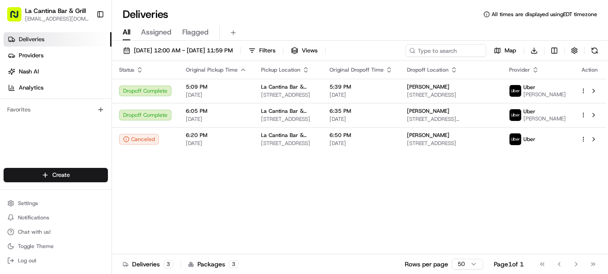  Describe the element at coordinates (519, 70) in the screenshot. I see `span: Provider` at that location.